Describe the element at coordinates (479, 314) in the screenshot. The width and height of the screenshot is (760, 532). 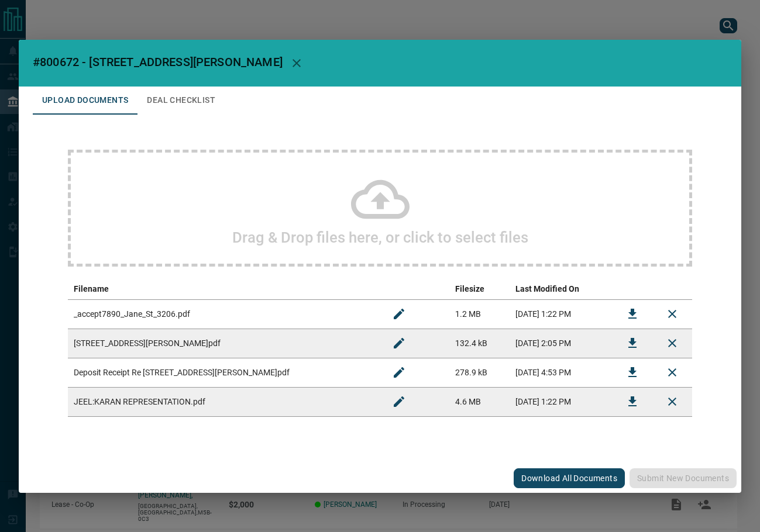
I see `td: 1.2 MB` at that location.